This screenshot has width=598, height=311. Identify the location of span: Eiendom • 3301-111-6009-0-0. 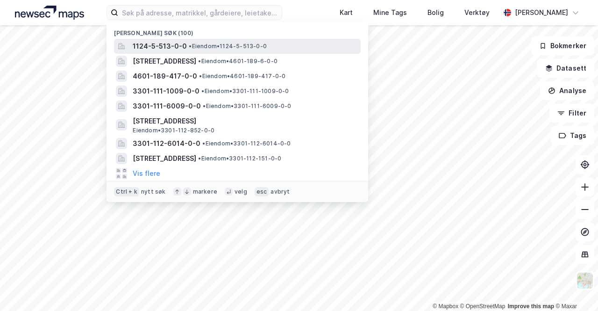
(247, 106).